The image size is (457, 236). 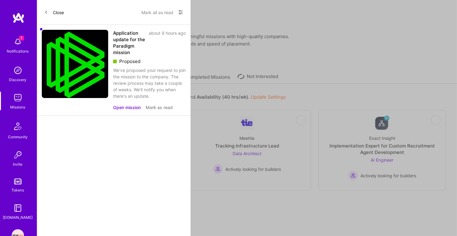 What do you see at coordinates (129, 43) in the screenshot?
I see `div: Application update for the Paradigm mission` at bounding box center [129, 43].